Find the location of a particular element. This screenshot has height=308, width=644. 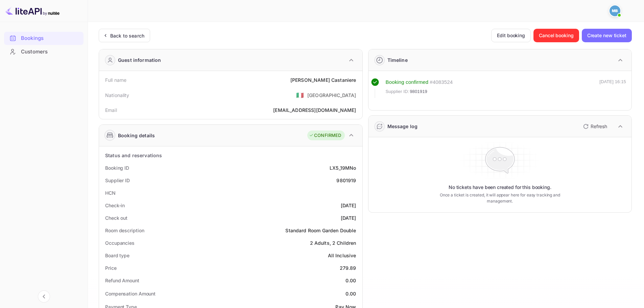

div: Email is located at coordinates (111, 110).